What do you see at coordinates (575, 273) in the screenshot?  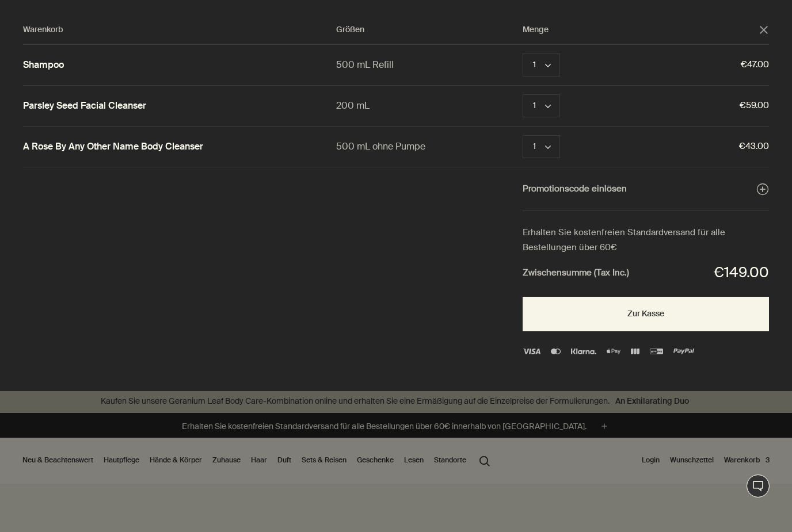 I see `strong: Zwischensumme (Tax Inc.)` at bounding box center [575, 273].